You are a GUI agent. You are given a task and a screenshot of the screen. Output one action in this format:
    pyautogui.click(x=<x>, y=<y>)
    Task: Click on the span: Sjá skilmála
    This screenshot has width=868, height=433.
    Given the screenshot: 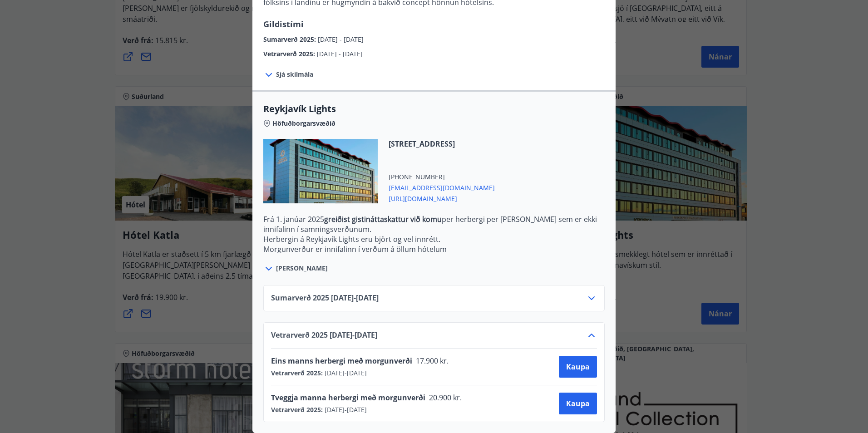 What is the action you would take?
    pyautogui.click(x=295, y=74)
    